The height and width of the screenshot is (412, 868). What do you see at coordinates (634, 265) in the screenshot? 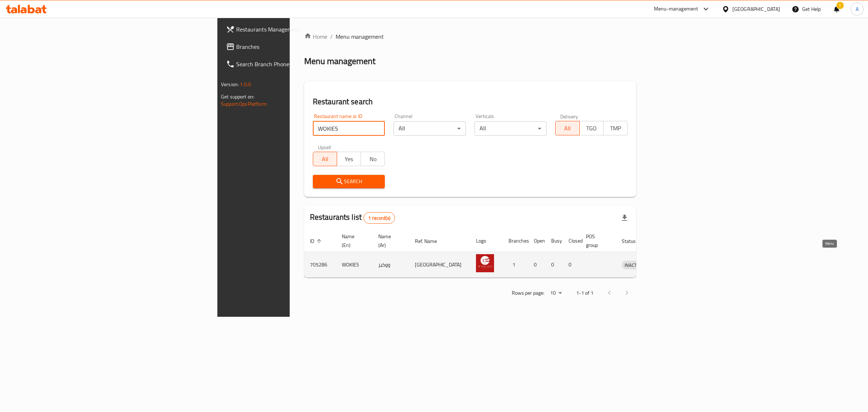
I see `div: INACTIVE` at bounding box center [634, 265].